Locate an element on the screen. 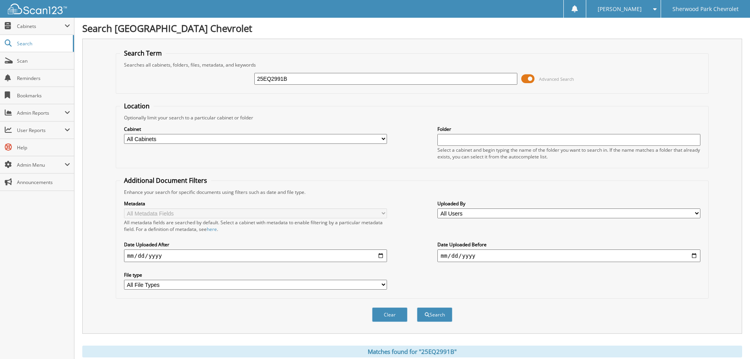  div: Matches found for "25EQ2991B" is located at coordinates (412, 351).